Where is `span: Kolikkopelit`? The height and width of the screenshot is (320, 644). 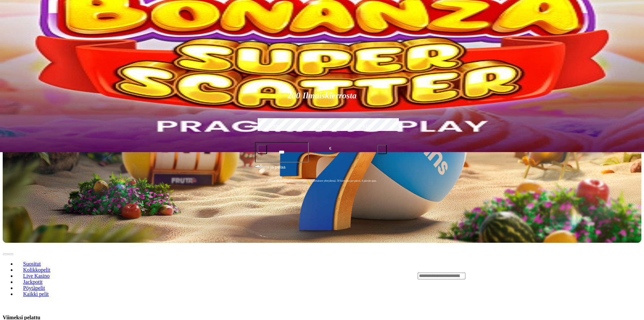
span: Kolikkopelit is located at coordinates (36, 270).